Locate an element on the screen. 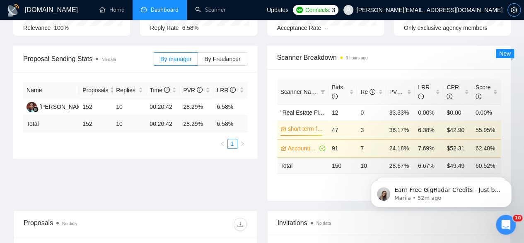 The height and width of the screenshot is (243, 524). td: 91 is located at coordinates (343, 148).